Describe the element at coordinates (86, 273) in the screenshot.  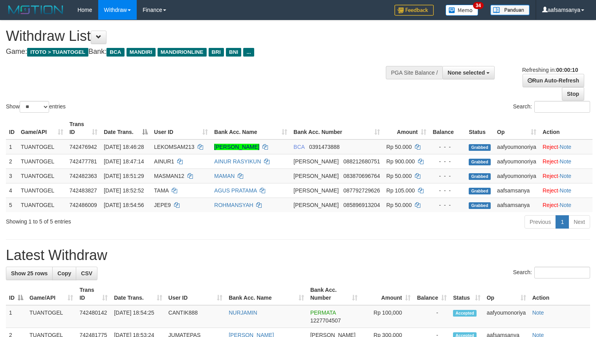
I see `a: CSV` at that location.